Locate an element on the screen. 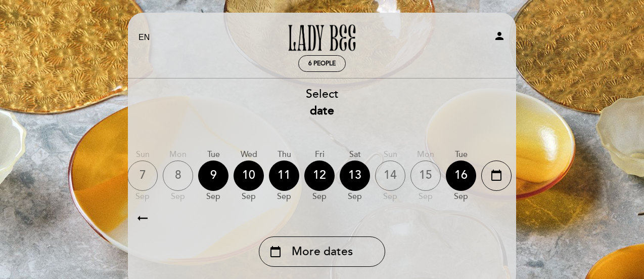  div: 8 is located at coordinates (178, 176).